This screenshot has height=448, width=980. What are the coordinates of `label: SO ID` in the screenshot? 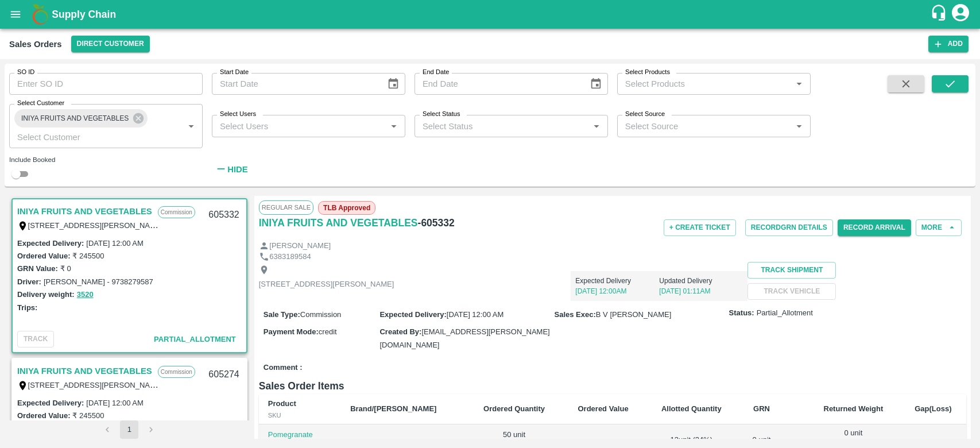 It's located at (26, 72).